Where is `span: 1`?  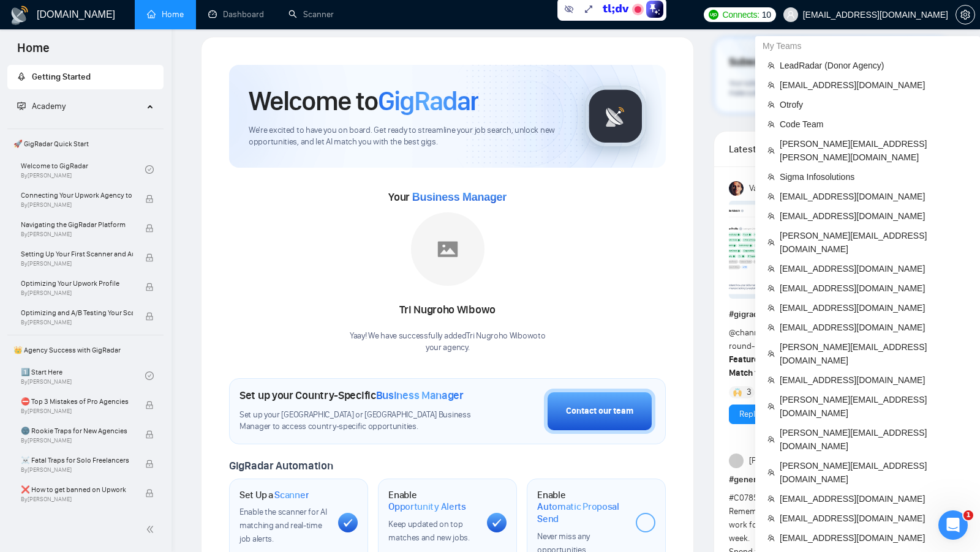
span: 1 is located at coordinates (968, 515).